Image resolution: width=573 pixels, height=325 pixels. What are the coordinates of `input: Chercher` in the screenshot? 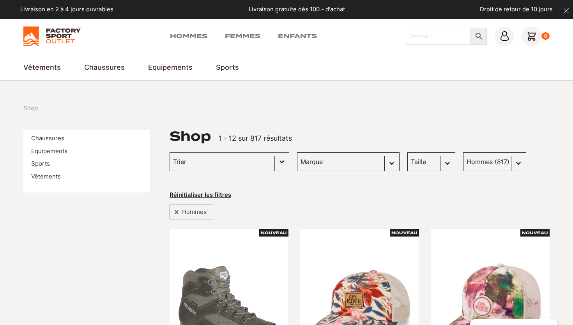 It's located at (438, 36).